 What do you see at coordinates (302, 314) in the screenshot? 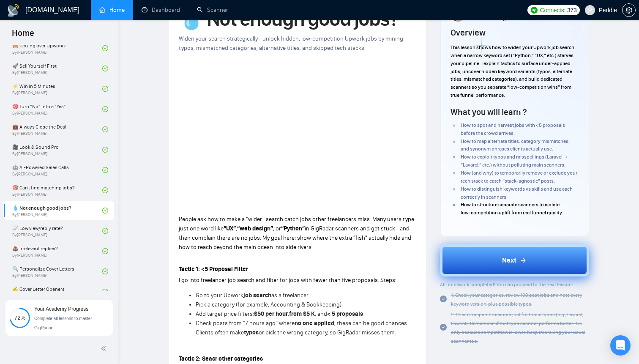
I see `strong: from $5 K` at bounding box center [302, 314].